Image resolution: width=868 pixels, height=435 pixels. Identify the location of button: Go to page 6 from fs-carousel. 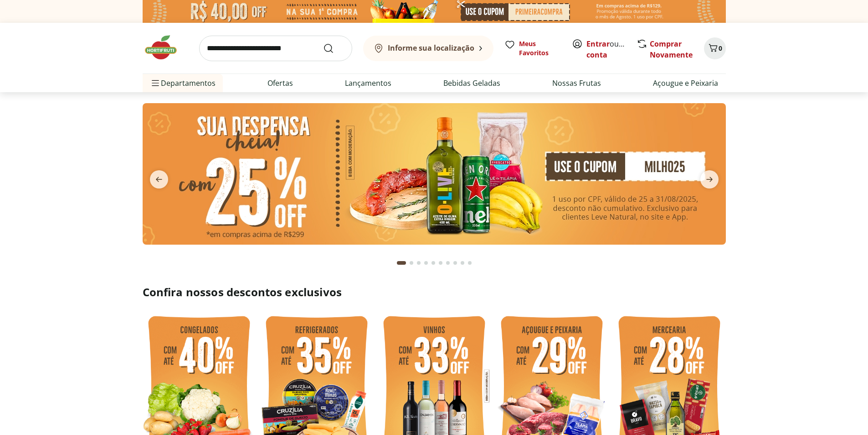
(441, 263).